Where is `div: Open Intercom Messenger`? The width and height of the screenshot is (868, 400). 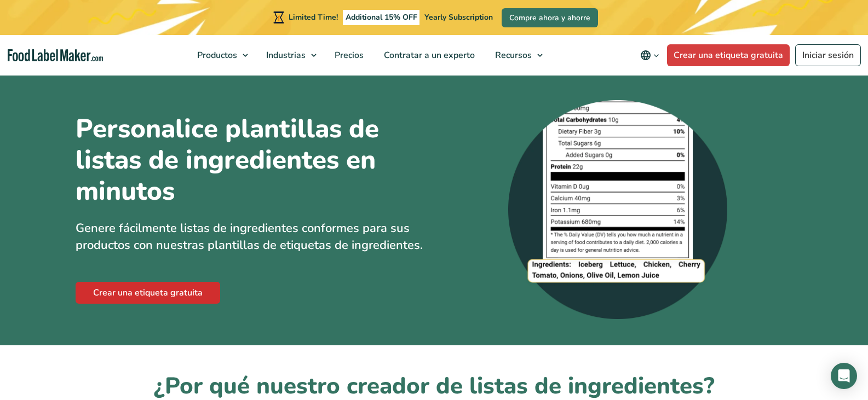 div: Open Intercom Messenger is located at coordinates (844, 376).